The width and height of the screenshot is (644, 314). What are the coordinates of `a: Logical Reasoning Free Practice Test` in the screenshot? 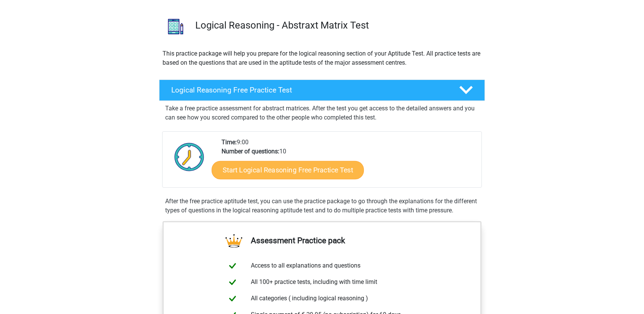 It's located at (322, 90).